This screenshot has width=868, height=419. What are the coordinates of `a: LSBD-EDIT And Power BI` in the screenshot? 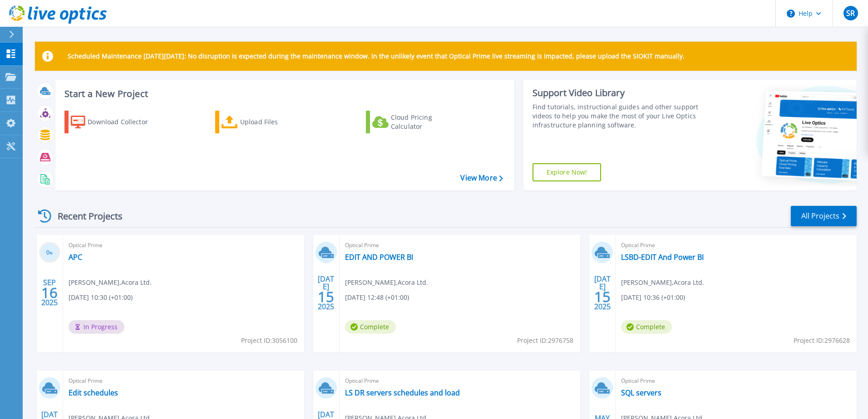 It's located at (662, 257).